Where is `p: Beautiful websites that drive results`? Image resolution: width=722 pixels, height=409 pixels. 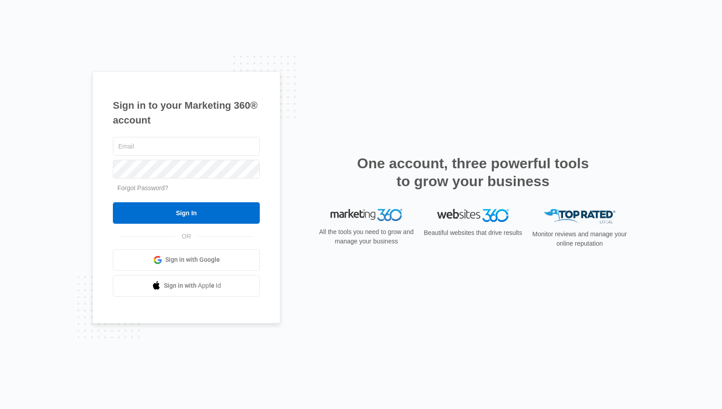 p: Beautiful websites that drive results is located at coordinates (473, 233).